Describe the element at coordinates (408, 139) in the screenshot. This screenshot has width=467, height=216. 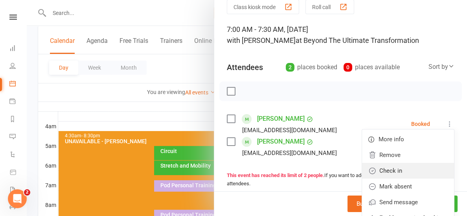
I see `a: More info` at that location.